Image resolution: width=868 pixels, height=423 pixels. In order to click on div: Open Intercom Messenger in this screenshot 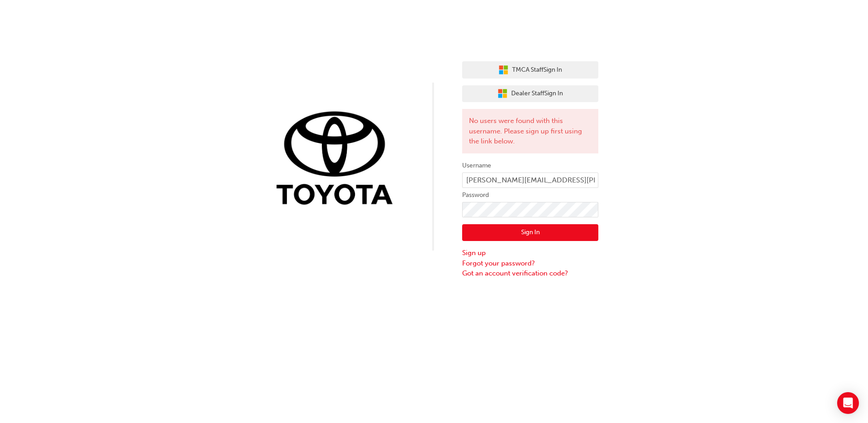, I will do `click(848, 403)`.